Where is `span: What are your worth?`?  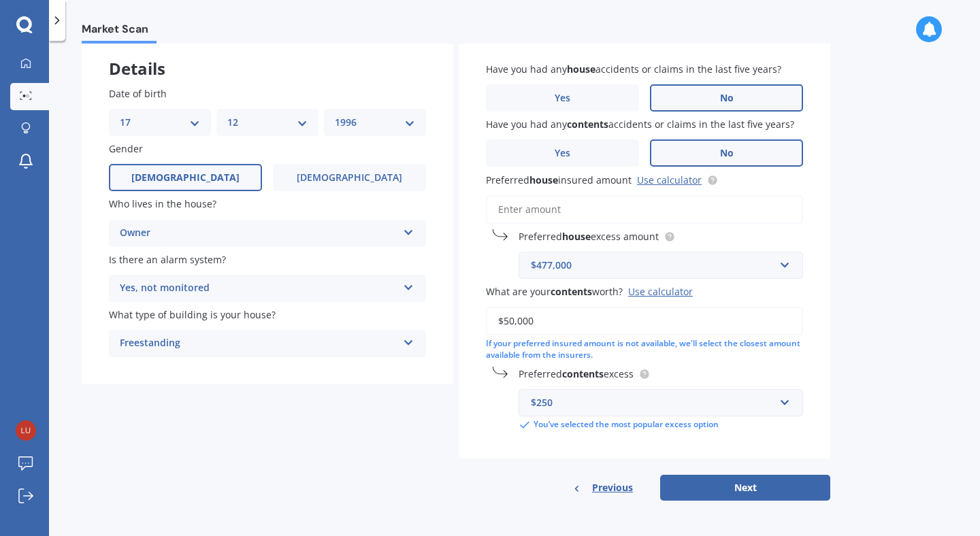 span: What are your worth? is located at coordinates (554, 292).